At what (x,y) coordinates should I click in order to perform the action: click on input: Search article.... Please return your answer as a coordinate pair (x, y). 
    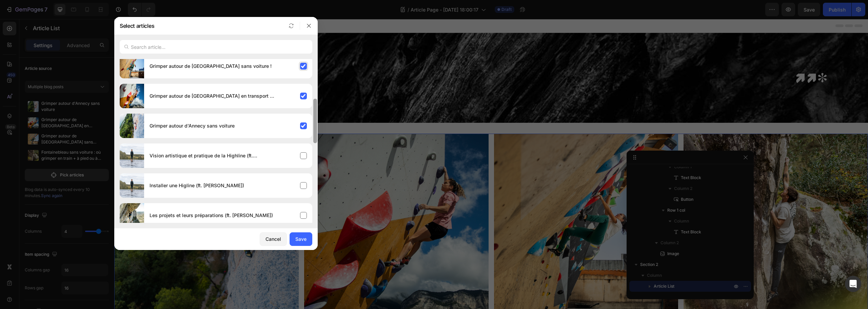
    Looking at the image, I should click on (216, 47).